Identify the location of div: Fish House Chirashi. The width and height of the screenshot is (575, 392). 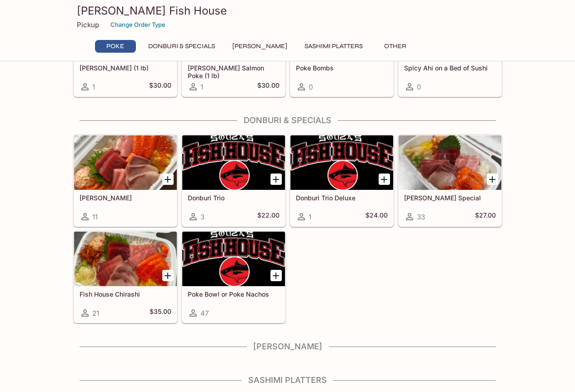
(126, 259).